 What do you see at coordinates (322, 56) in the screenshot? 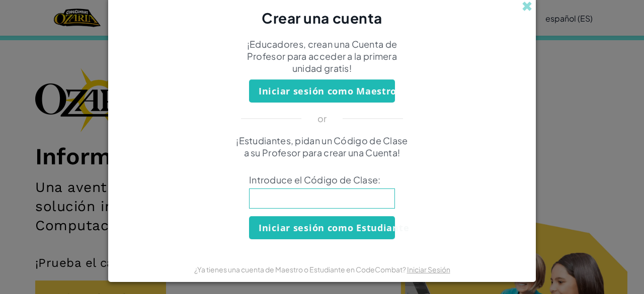
I see `p: ¡Educadores, crean una Cuenta de Profesor para acceder a la primera unidad gratis!` at bounding box center [322, 56].